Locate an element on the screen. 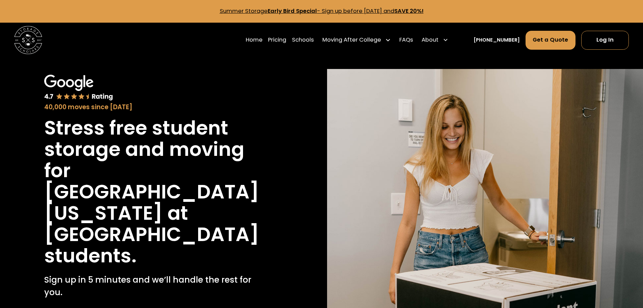 This screenshot has height=308, width=643. a: Pricing is located at coordinates (277, 40).